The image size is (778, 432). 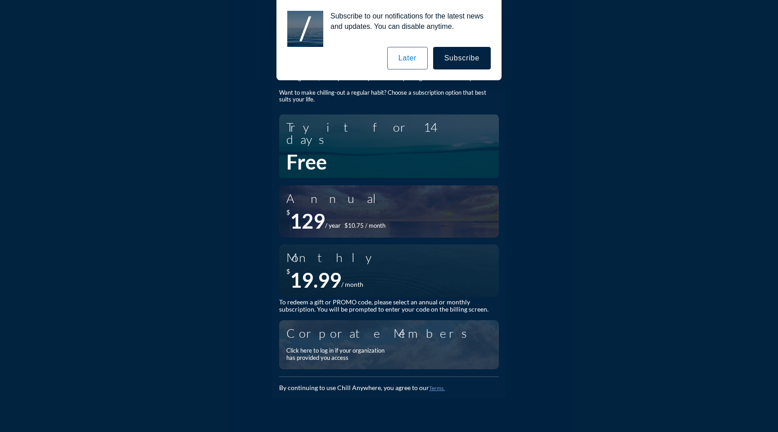 I want to click on div: / year, so click(x=333, y=225).